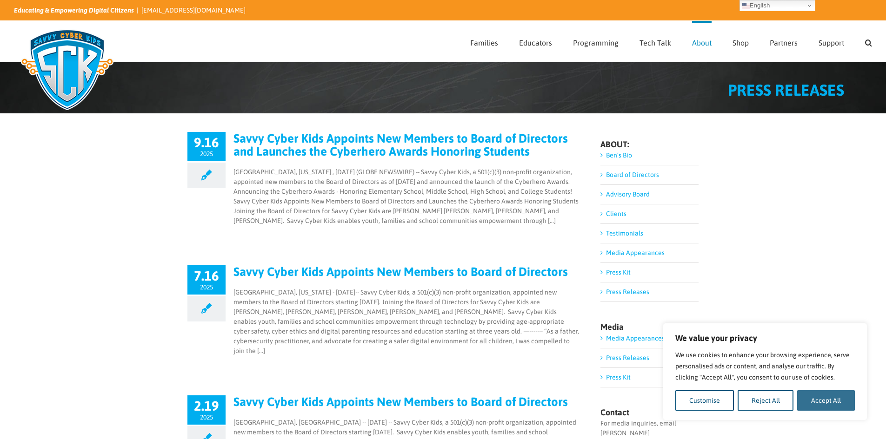  I want to click on img: Savvy Cyber Kids Logo, so click(67, 70).